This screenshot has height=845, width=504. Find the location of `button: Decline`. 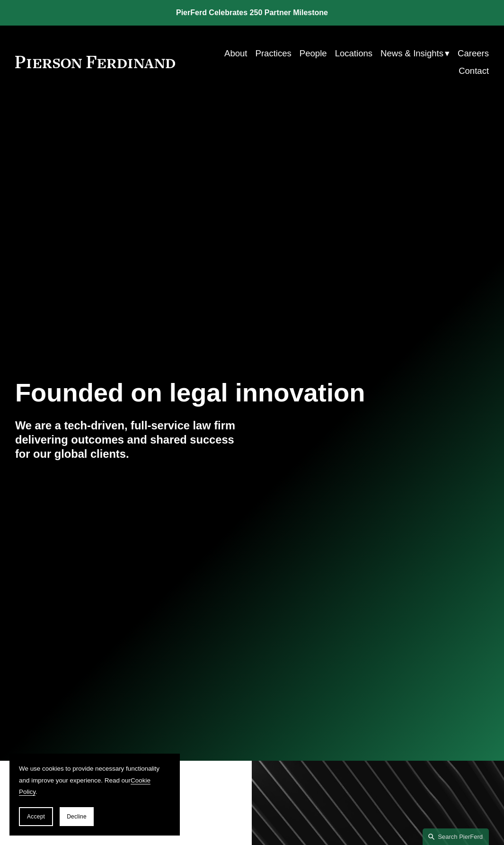

button: Decline is located at coordinates (77, 817).